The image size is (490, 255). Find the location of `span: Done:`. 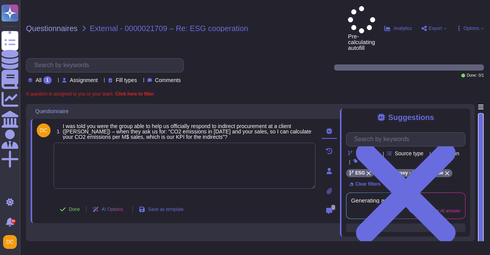

span: Done: is located at coordinates (472, 75).